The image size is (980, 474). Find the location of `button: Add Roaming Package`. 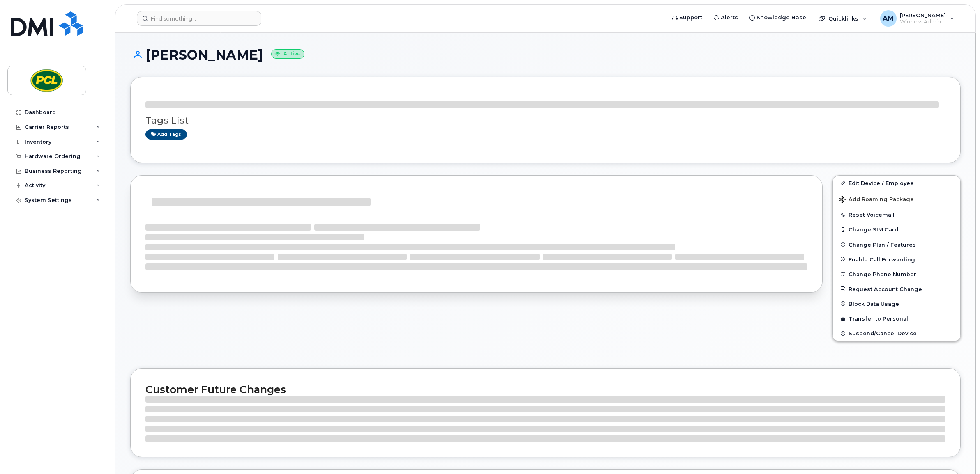

button: Add Roaming Package is located at coordinates (896, 199).